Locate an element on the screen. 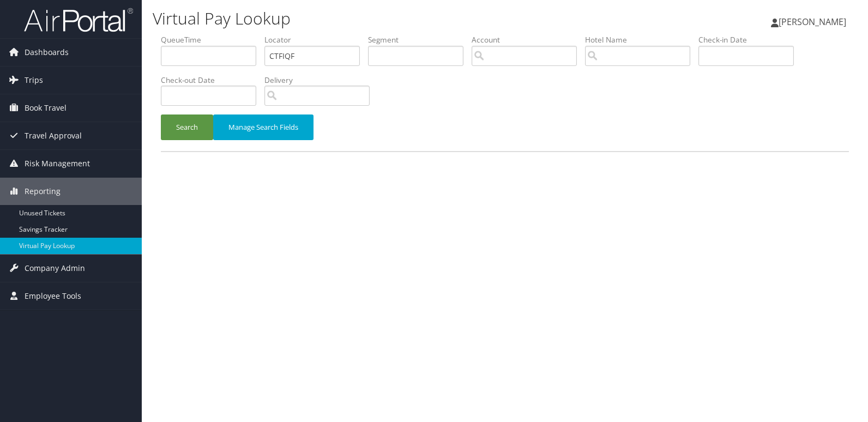 The width and height of the screenshot is (868, 422). label: Account is located at coordinates (529, 39).